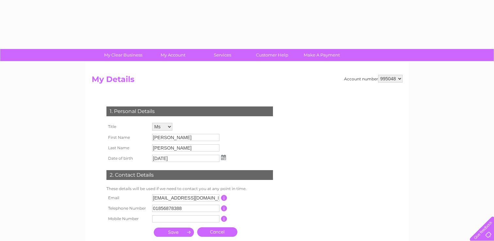 This screenshot has width=494, height=241. Describe the element at coordinates (128, 219) in the screenshot. I see `th: Mobile Number` at that location.